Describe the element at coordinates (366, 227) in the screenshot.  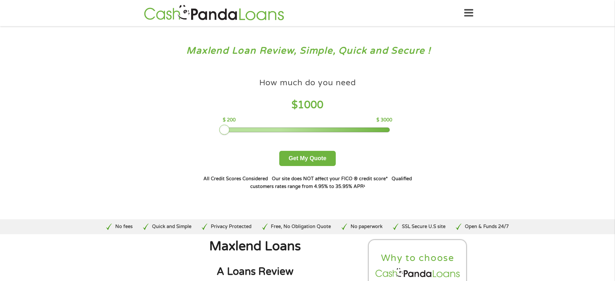
I see `p: No paperwork` at that location.